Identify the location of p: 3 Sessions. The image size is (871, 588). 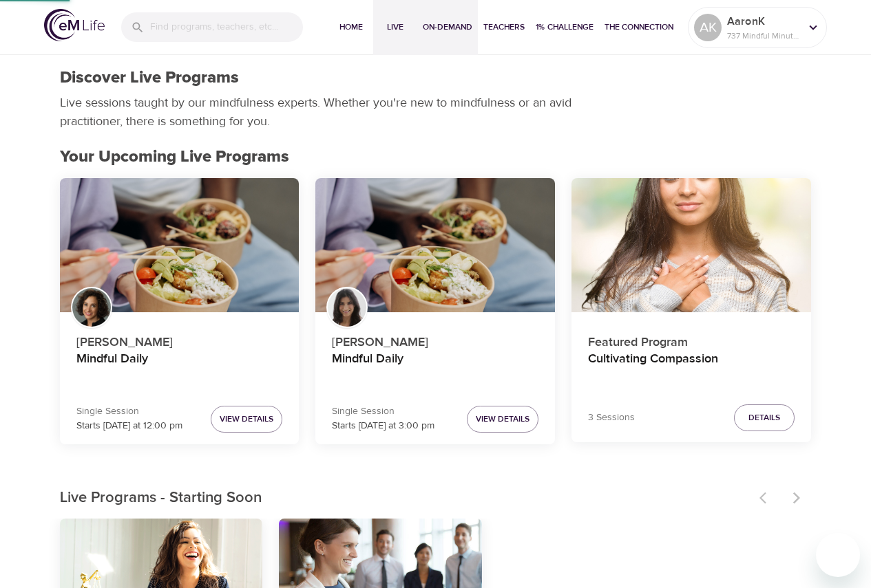
(612, 418).